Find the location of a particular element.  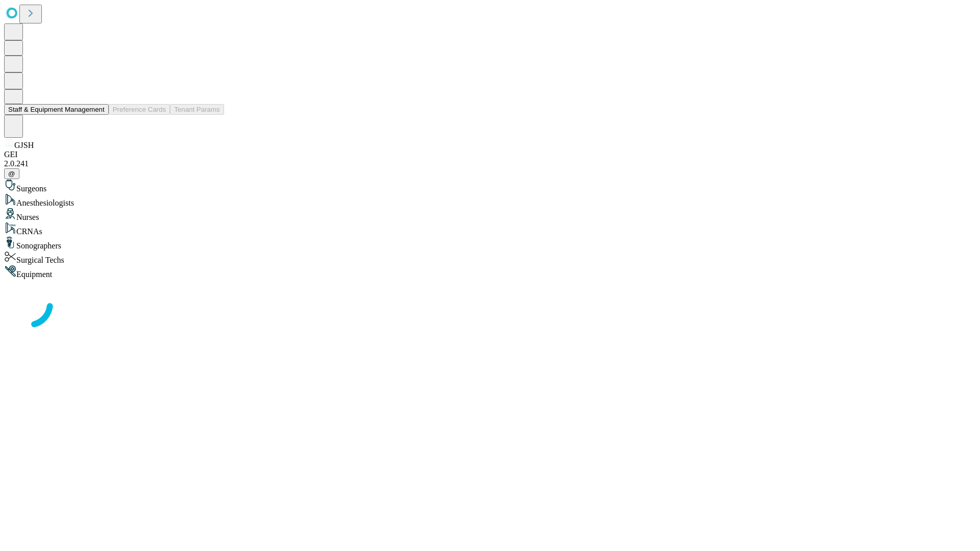

button: Staff & Equipment Management is located at coordinates (56, 110).